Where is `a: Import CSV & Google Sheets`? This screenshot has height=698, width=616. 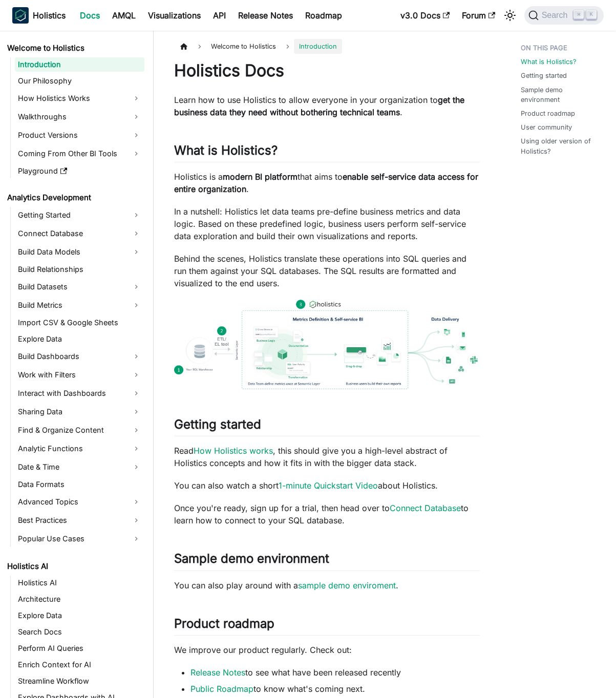
a: Import CSV & Google Sheets is located at coordinates (79, 323).